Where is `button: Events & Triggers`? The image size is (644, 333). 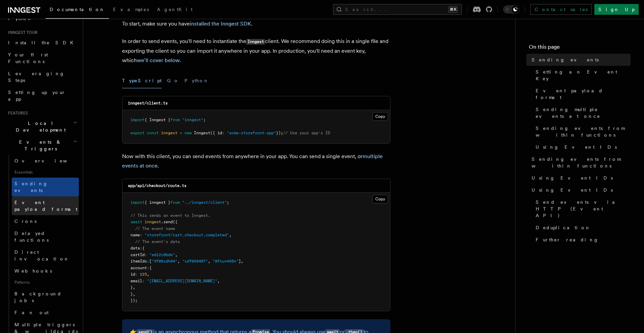
button: Events & Triggers is located at coordinates (42, 145).